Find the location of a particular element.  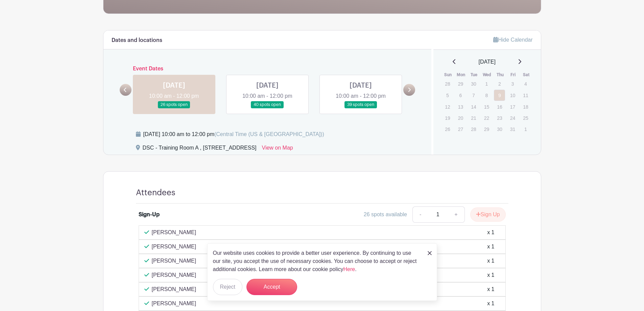

img: close_button-5f87c8562297e5c2d7936805f587ecaba9071eb48480494691a3f1689db116b3.svg is located at coordinates (430, 253).